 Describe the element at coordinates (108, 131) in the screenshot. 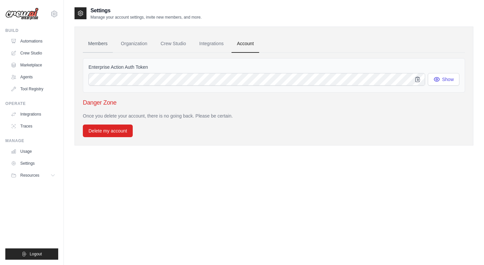

I see `button: Delete my account` at that location.